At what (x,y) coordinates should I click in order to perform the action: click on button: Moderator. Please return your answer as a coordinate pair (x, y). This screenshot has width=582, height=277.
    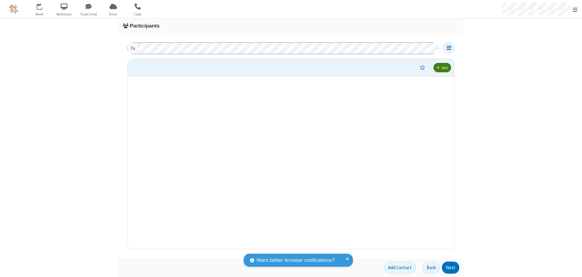
    Looking at the image, I should click on (422, 68).